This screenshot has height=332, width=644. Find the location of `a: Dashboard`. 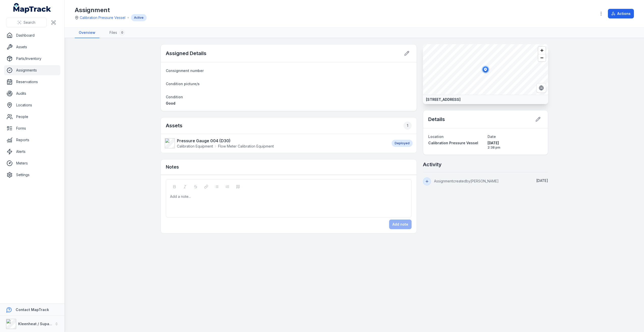

a: Dashboard is located at coordinates (32, 35).